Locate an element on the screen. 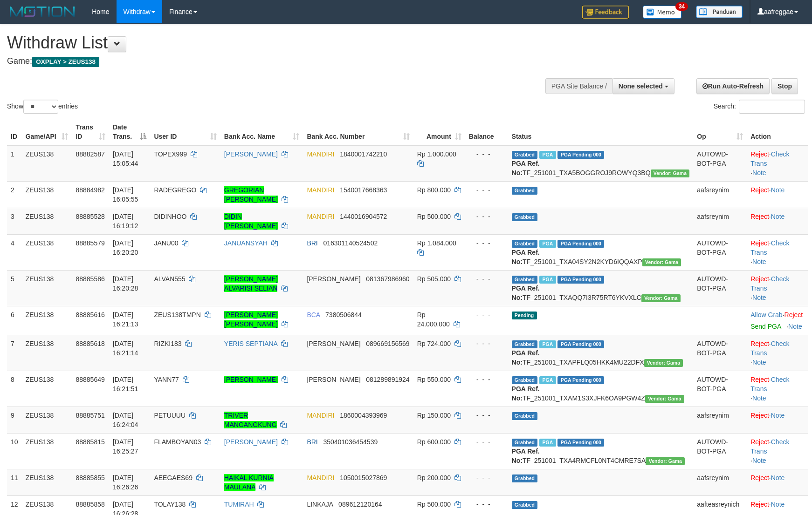  span: 88885579 is located at coordinates (90, 243).